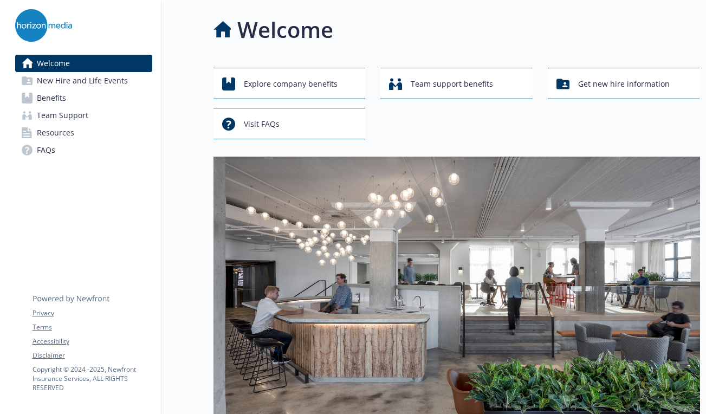  What do you see at coordinates (53, 63) in the screenshot?
I see `span: Welcome` at bounding box center [53, 63].